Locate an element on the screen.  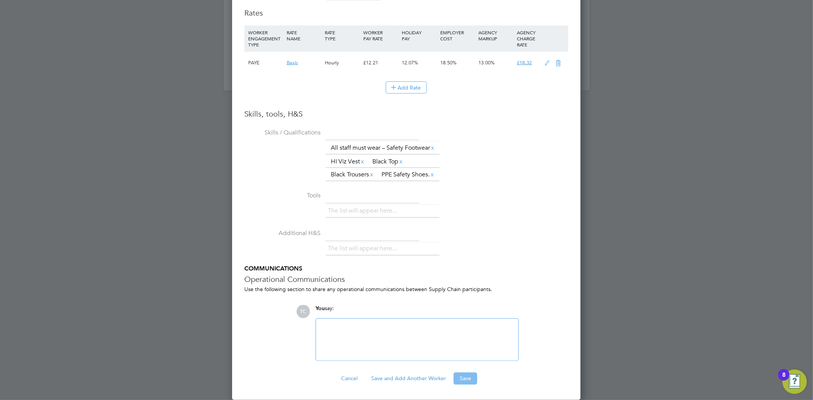
li: HI Viz Vest is located at coordinates (348, 162).